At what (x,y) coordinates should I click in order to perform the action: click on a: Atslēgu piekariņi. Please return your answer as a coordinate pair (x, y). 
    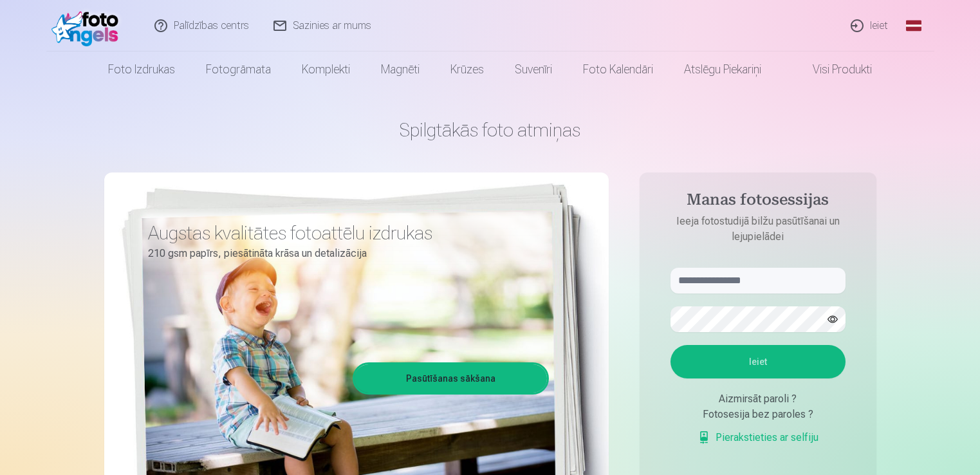
    Looking at the image, I should click on (723, 70).